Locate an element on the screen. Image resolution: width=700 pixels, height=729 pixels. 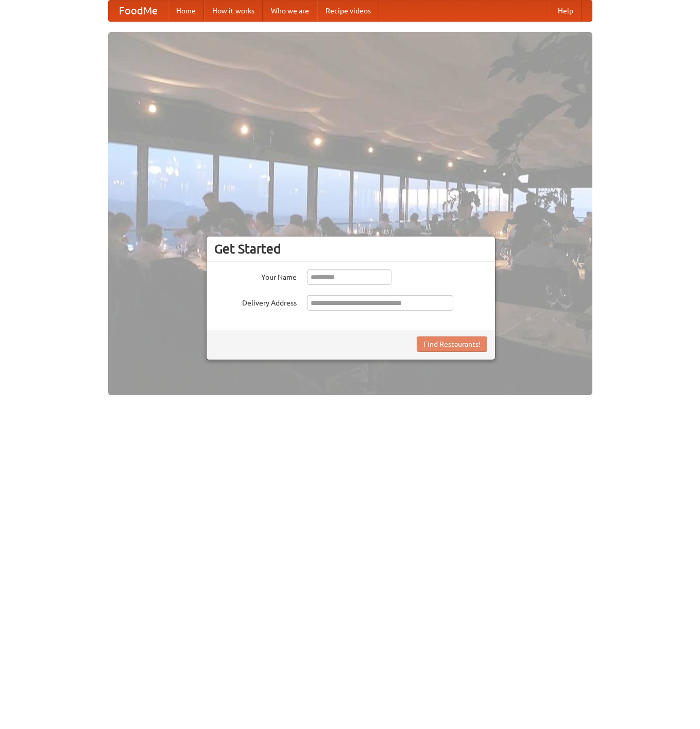
h3: Get Started is located at coordinates (350, 249).